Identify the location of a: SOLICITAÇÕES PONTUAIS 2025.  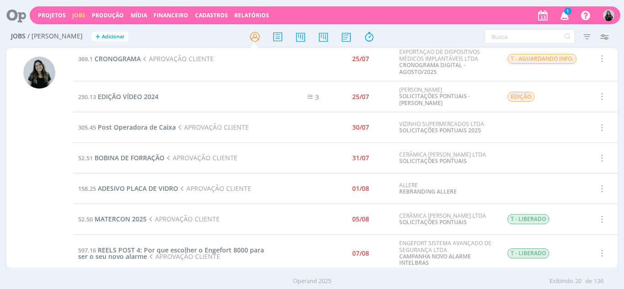
(440, 130).